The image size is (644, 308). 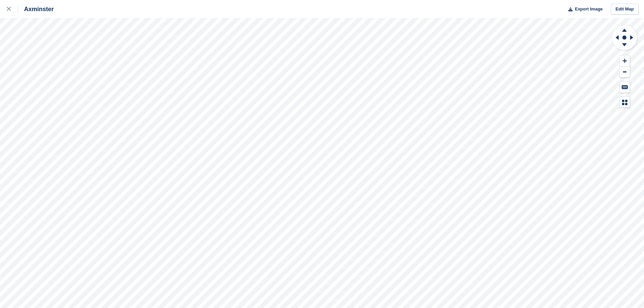 I want to click on span: Export Image, so click(x=589, y=9).